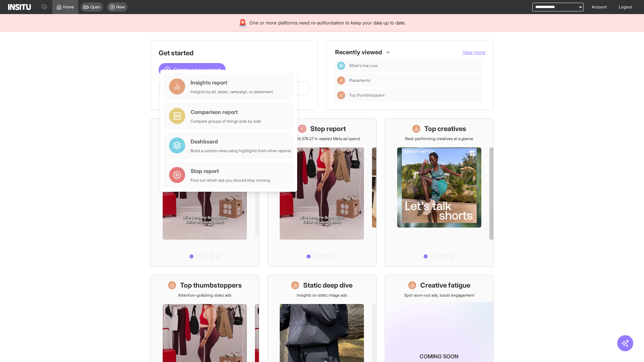 The width and height of the screenshot is (644, 362). I want to click on p: Insights on static image ads, so click(322, 295).